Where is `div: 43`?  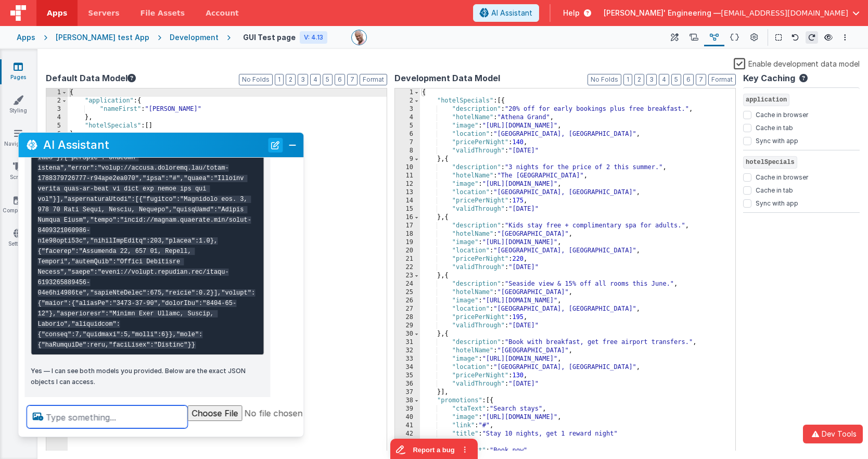
div: 43 is located at coordinates (407, 442).